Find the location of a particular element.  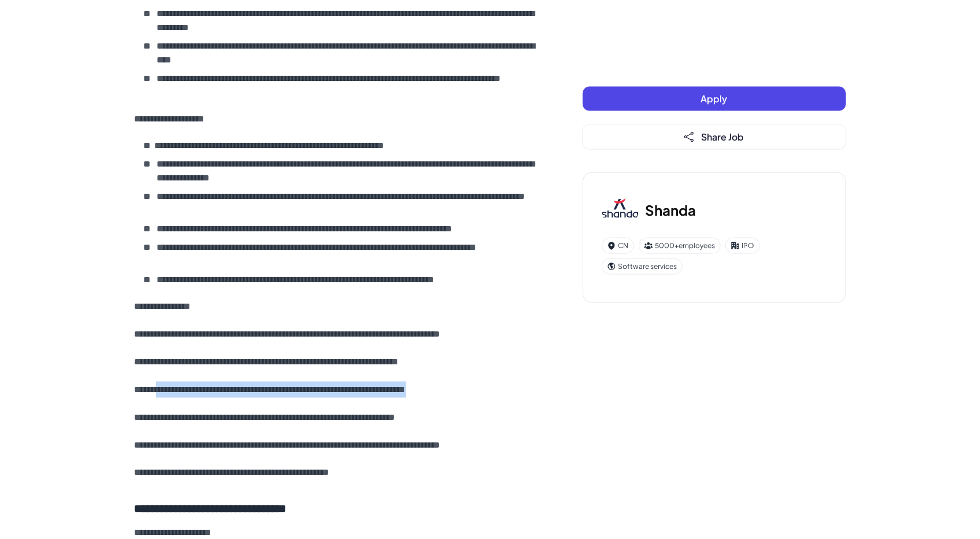

div: IPO is located at coordinates (742, 246).